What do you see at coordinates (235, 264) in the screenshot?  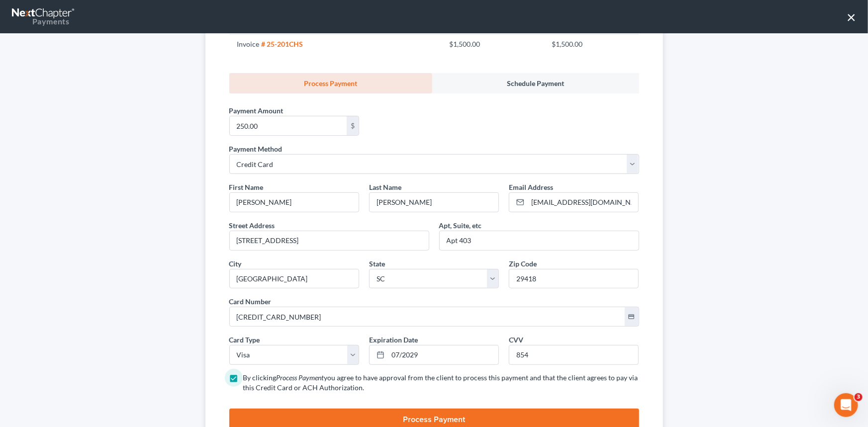 I see `span: City` at bounding box center [235, 264].